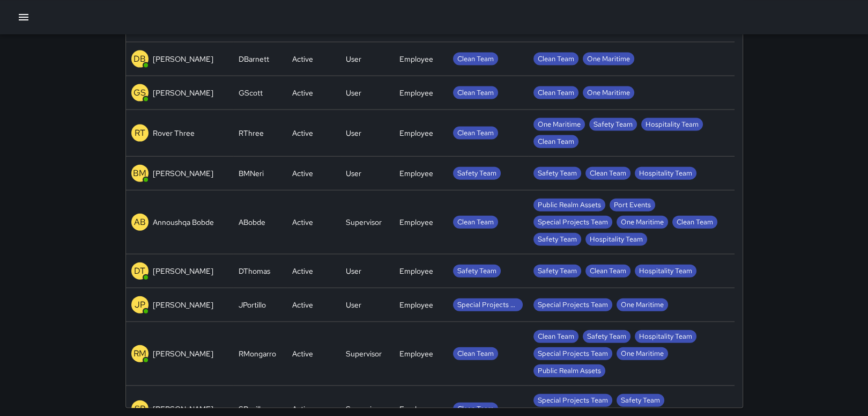 This screenshot has height=416, width=868. Describe the element at coordinates (632, 204) in the screenshot. I see `span: Port Events` at that location.